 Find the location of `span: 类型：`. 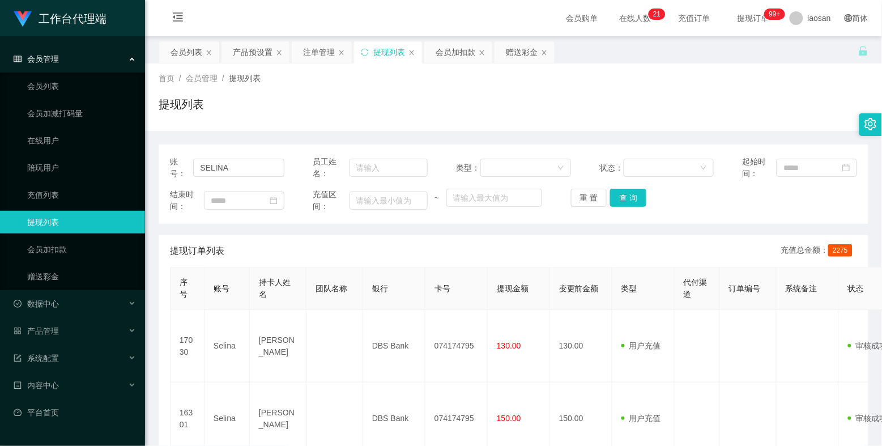

span: 类型： is located at coordinates (468, 168).